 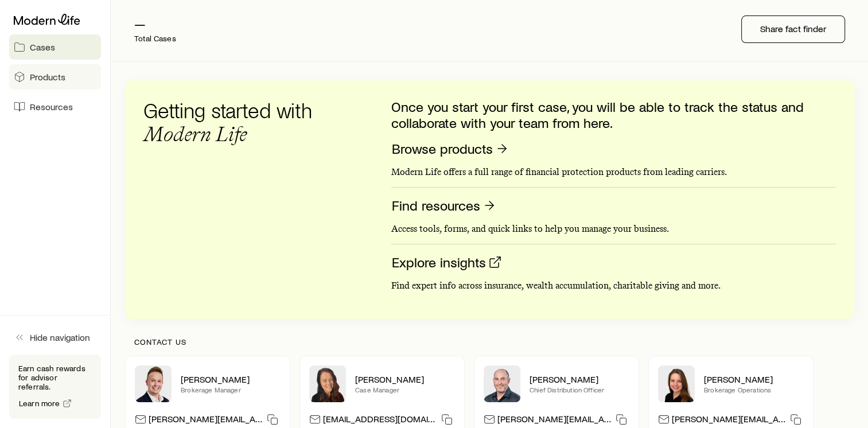 What do you see at coordinates (579, 389) in the screenshot?
I see `p: Chief Distribution Officer` at bounding box center [579, 389].